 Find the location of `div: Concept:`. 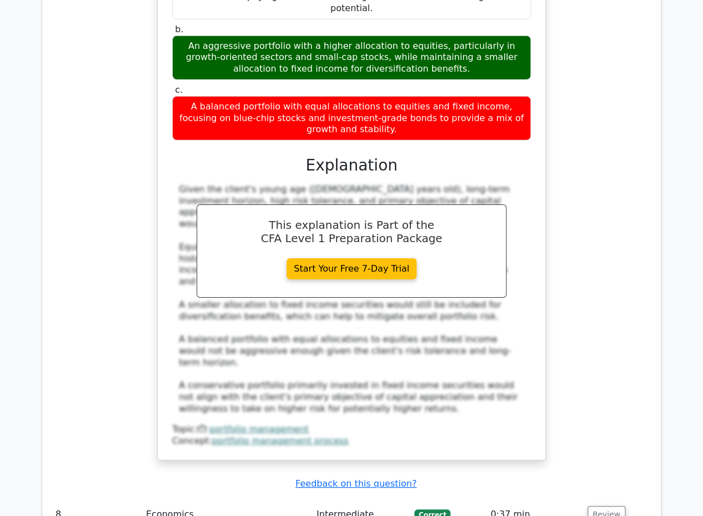

div: Concept: is located at coordinates (352, 441).